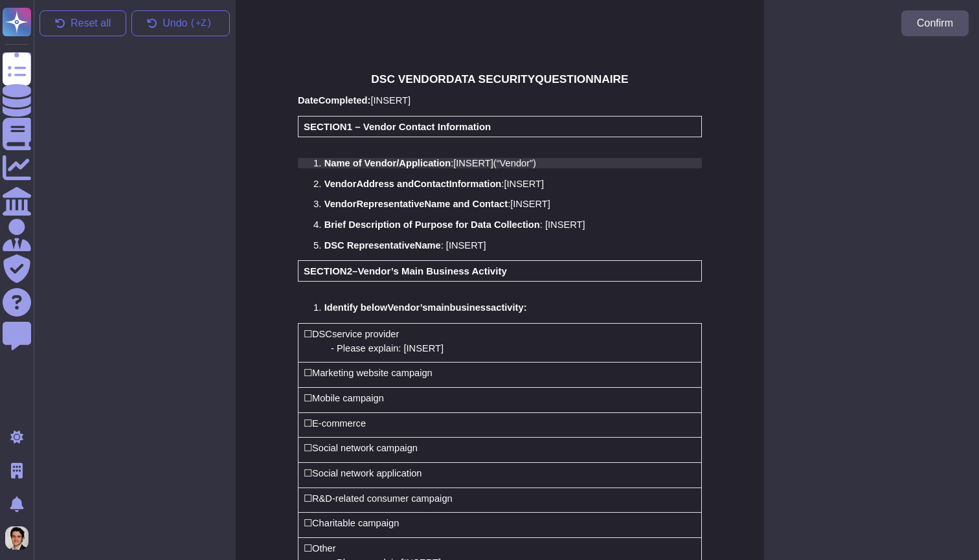  Describe the element at coordinates (473, 307) in the screenshot. I see `span: usiness` at that location.